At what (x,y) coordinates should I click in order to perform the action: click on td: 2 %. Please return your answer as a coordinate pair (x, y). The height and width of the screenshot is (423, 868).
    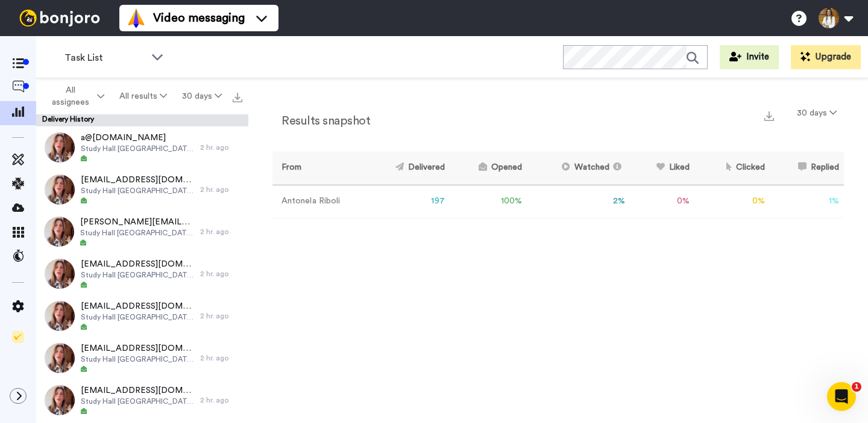
    Looking at the image, I should click on (578, 201).